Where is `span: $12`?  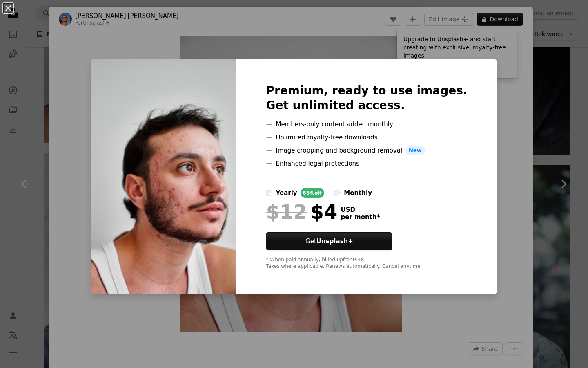 span: $12 is located at coordinates (286, 212).